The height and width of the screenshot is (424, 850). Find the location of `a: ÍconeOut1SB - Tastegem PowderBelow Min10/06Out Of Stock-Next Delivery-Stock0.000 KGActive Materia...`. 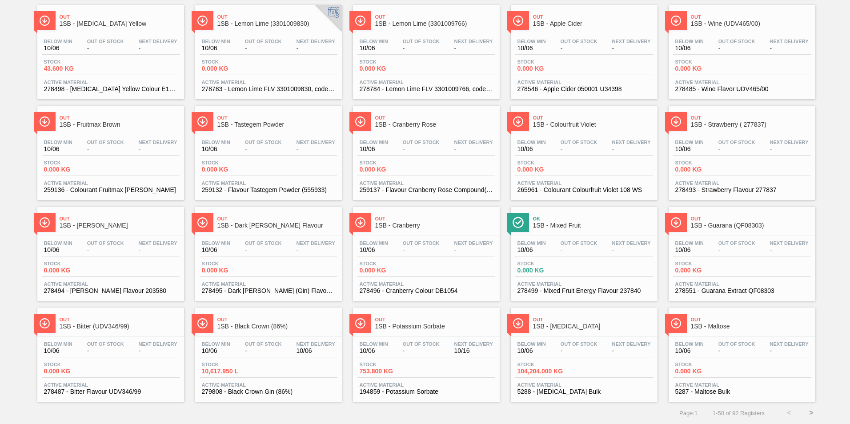

a: ÍconeOut1SB - Tastegem PowderBelow Min10/06Out Of Stock-Next Delivery-Stock0.000 KGActive Materia... is located at coordinates (267, 149).